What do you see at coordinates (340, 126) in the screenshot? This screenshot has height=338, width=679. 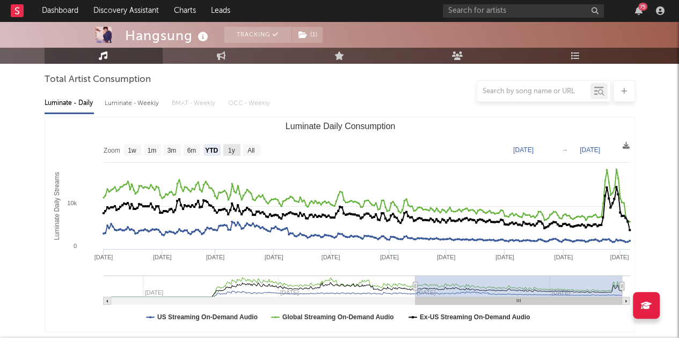 I see `text: Luminate Daily Consumption` at bounding box center [340, 126].